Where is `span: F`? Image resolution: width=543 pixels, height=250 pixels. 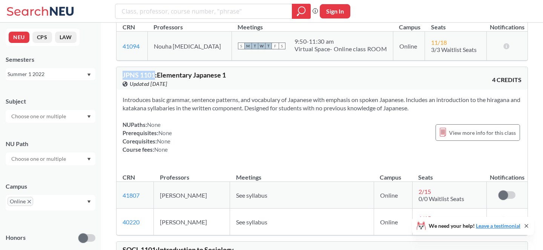 span: F is located at coordinates (275, 46).